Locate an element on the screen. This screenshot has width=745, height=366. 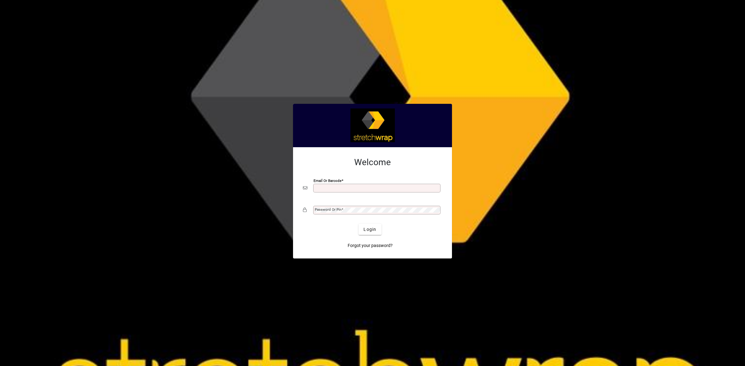
span: Login is located at coordinates (370, 230).